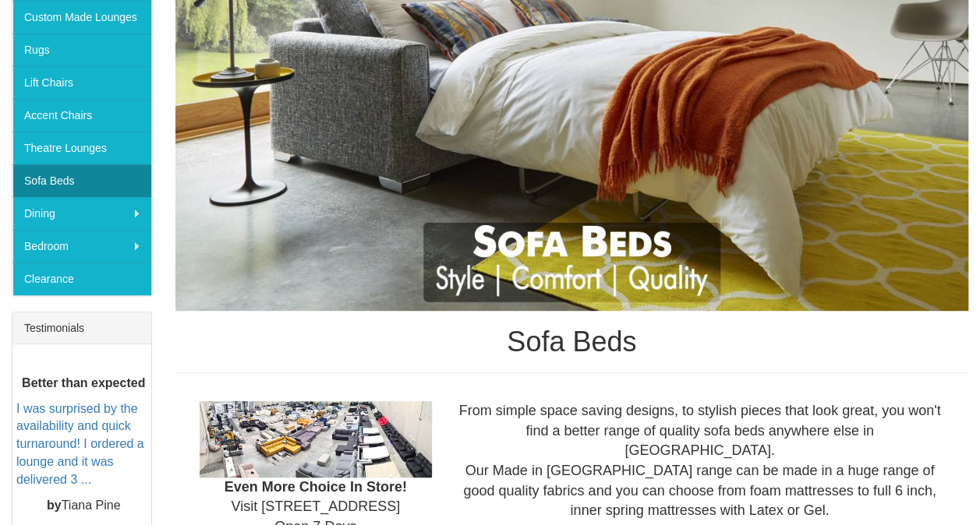 Image resolution: width=980 pixels, height=525 pixels. What do you see at coordinates (82, 83) in the screenshot?
I see `a: Lift Chairs` at bounding box center [82, 83].